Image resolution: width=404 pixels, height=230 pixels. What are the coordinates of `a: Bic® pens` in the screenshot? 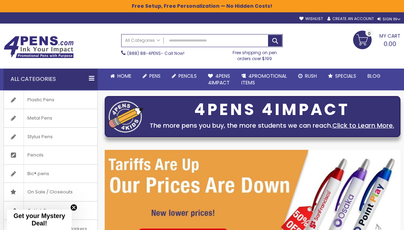 It's located at (51, 173).